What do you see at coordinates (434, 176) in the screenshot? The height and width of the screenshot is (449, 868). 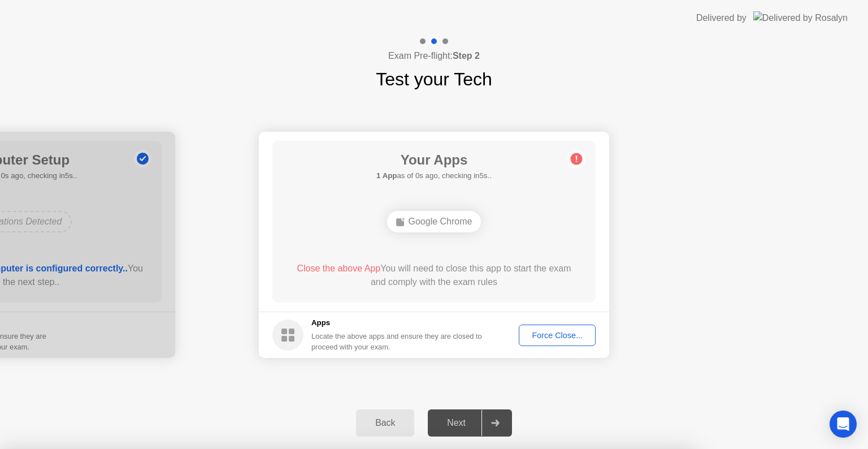 I see `h5: as of 0s ago, checking in5s..` at bounding box center [434, 176].